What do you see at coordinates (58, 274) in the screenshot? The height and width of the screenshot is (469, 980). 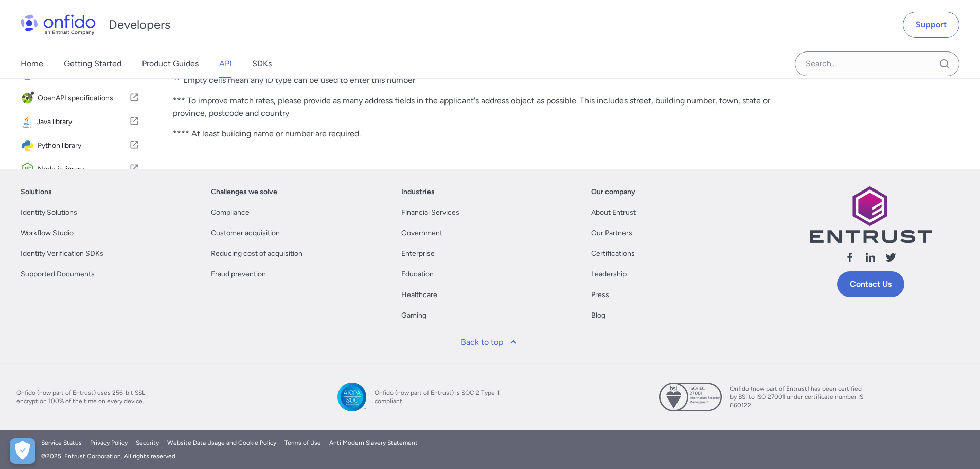 I see `a: Supported Documents` at bounding box center [58, 274].